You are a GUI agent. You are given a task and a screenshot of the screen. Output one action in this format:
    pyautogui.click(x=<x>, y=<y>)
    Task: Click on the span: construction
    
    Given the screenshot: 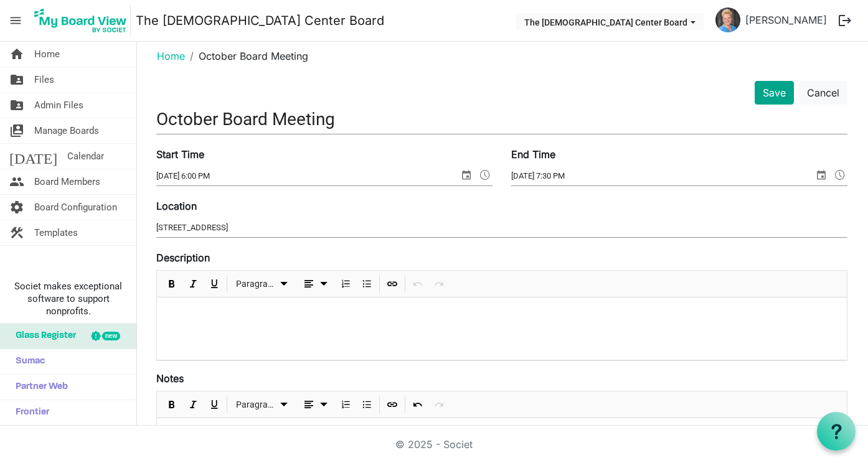 What is the action you would take?
    pyautogui.click(x=17, y=233)
    